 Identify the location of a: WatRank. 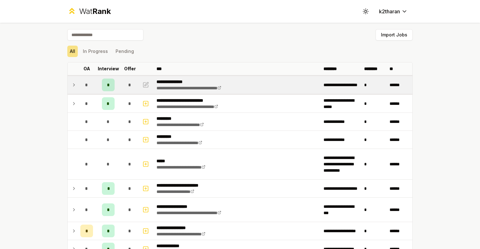
(89, 11).